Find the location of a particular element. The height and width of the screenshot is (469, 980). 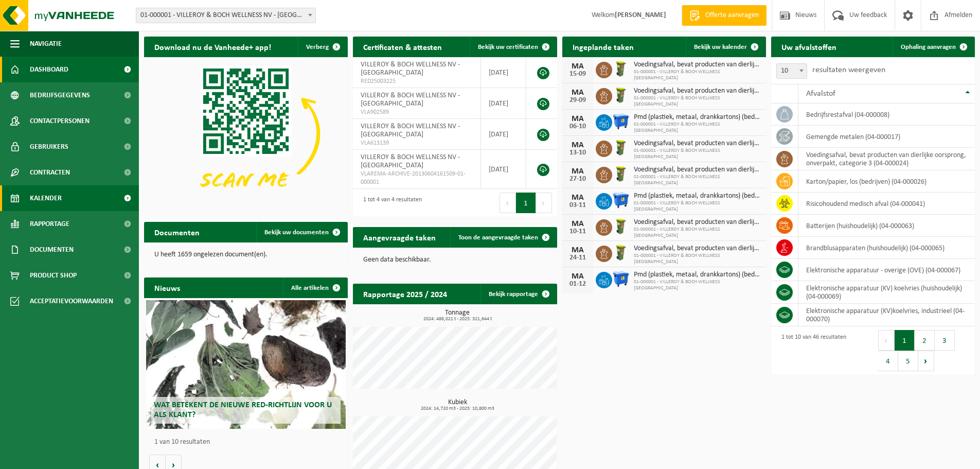

h2: Aangevraagde taken is located at coordinates (399, 237).